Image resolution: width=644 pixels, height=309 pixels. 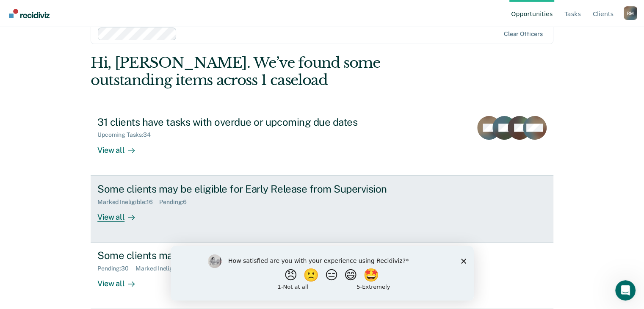 What do you see at coordinates (161, 29) in the screenshot?
I see `button: 3` at bounding box center [161, 29].